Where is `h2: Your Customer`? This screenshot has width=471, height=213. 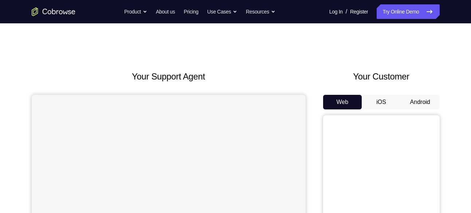 h2: Your Customer is located at coordinates (381, 76).